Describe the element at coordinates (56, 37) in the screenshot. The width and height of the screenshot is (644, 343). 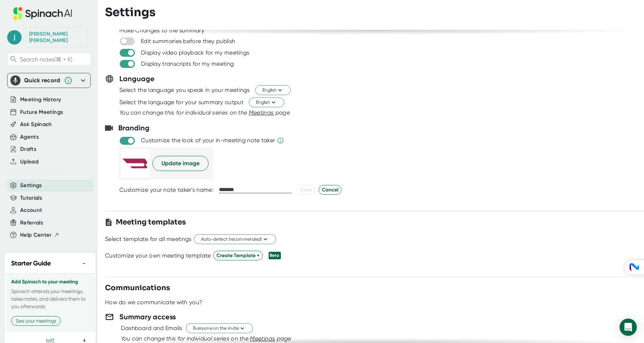
I see `div: James Kelley` at that location.